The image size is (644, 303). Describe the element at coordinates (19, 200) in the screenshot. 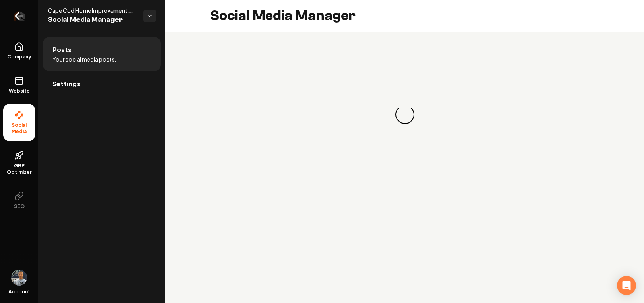

I see `button: SEO` at that location.